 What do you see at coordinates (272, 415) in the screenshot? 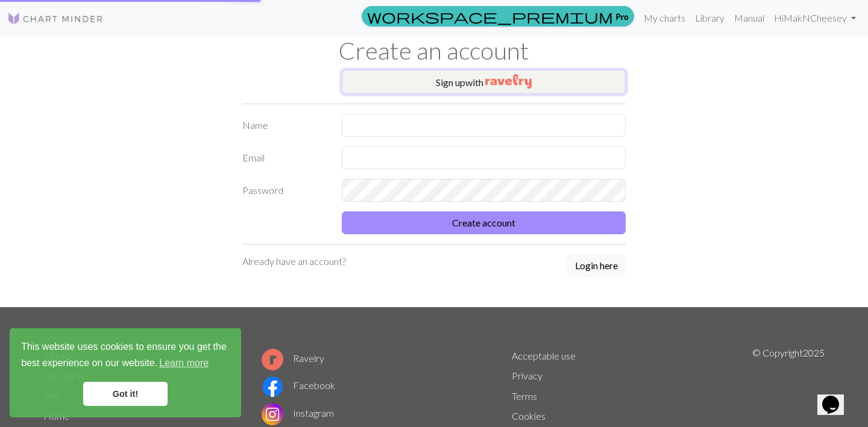
I see `img: Instagram logo` at bounding box center [272, 415].